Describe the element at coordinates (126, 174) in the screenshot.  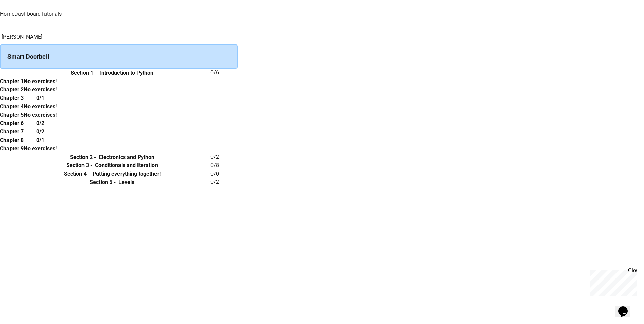
I see `h6: Putting everything together!` at that location.